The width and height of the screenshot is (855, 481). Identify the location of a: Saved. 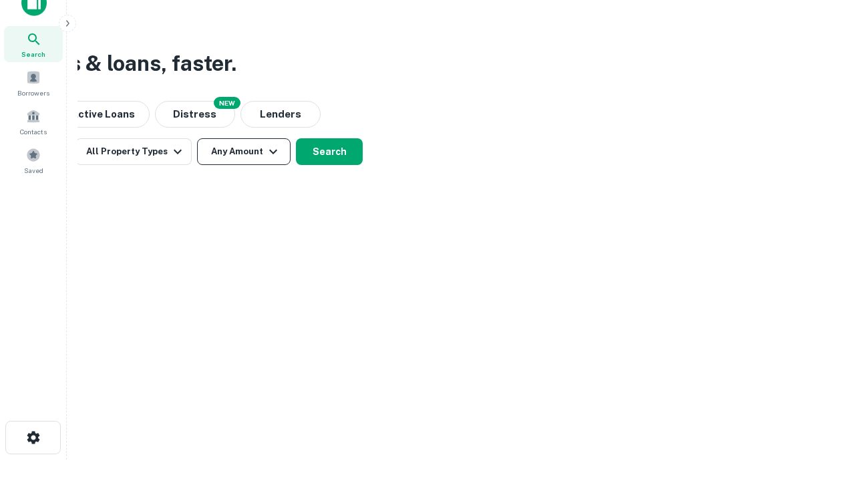
(33, 160).